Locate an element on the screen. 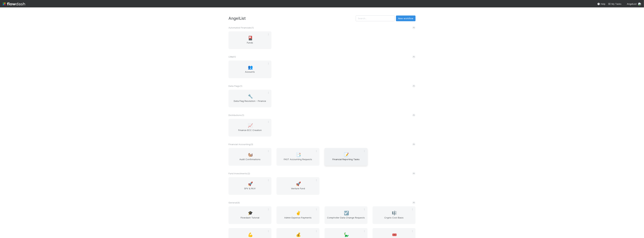  span: Data Flag Resolution - Finance is located at coordinates (250, 103).